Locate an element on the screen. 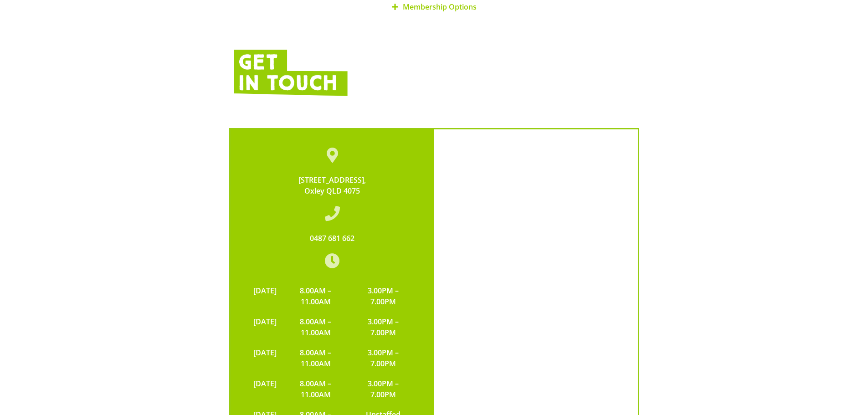  a: 0487 681 662 is located at coordinates (332, 238).